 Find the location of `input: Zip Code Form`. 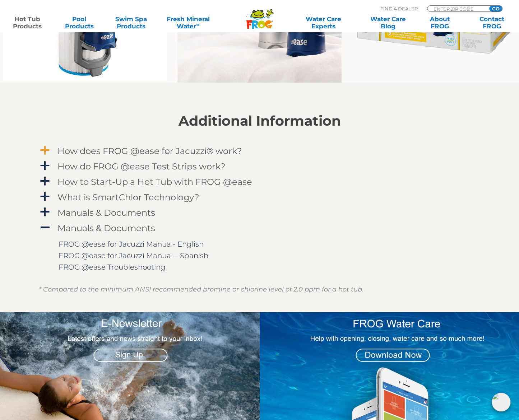

input: Zip Code Form is located at coordinates (457, 9).